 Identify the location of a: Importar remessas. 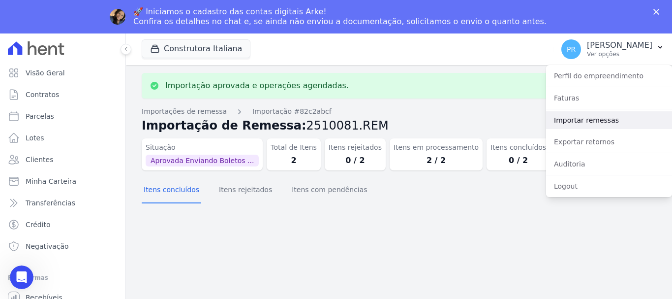
(609, 120).